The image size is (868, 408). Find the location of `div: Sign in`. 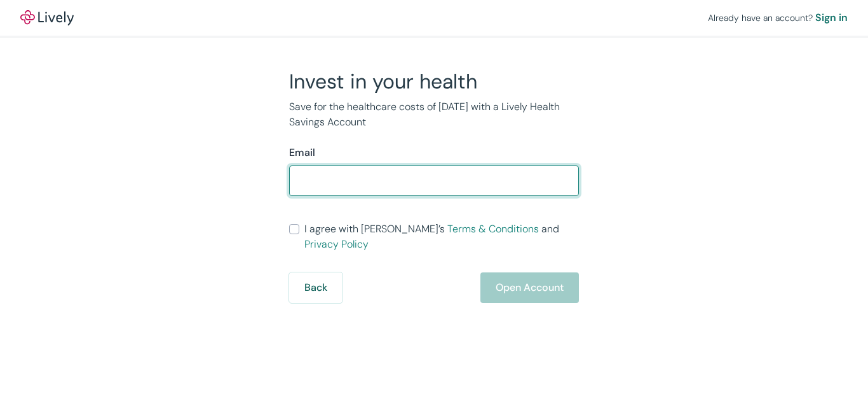

div: Sign in is located at coordinates (831, 18).